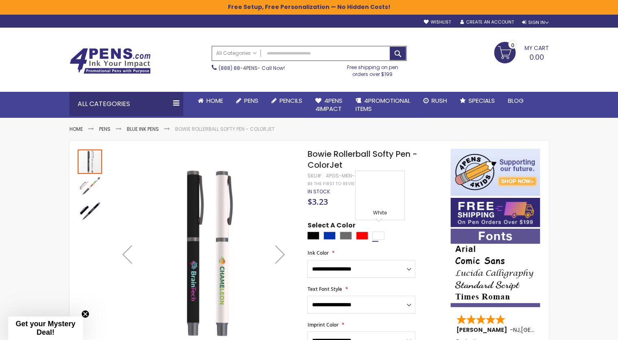 The image size is (618, 340). What do you see at coordinates (346, 236) in the screenshot?
I see `div: Grey` at bounding box center [346, 236].